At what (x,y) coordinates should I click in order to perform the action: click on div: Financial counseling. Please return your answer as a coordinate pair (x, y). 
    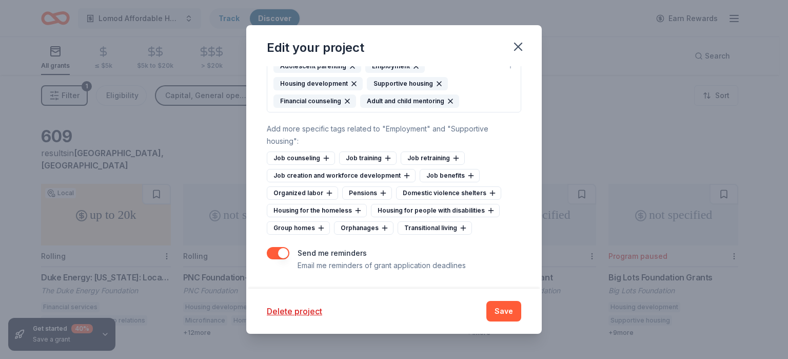
    Looking at the image, I should click on (315, 101).